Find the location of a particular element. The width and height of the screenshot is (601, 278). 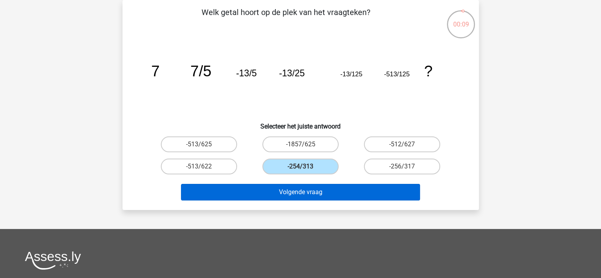

tspan: -13/25 is located at coordinates (292, 73).